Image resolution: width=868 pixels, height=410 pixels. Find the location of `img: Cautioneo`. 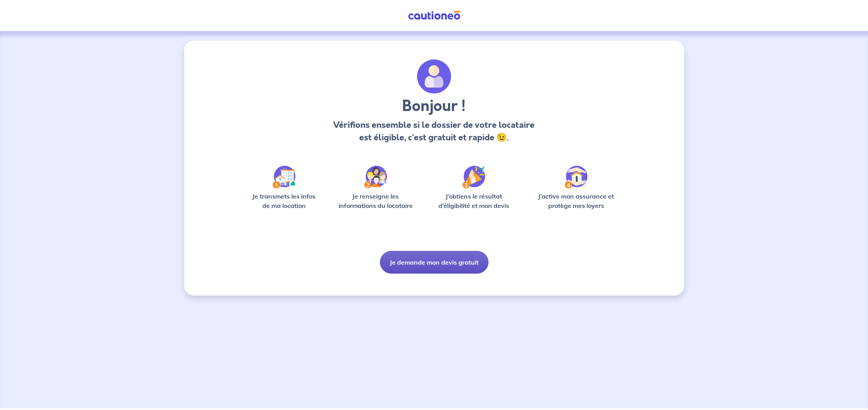

img: Cautioneo is located at coordinates (434, 15).